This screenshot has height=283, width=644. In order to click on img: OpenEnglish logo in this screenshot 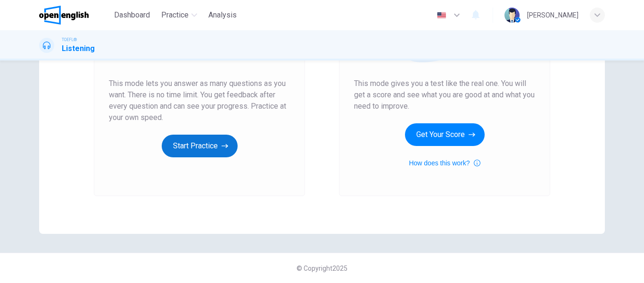, I will do `click(64, 15)`.